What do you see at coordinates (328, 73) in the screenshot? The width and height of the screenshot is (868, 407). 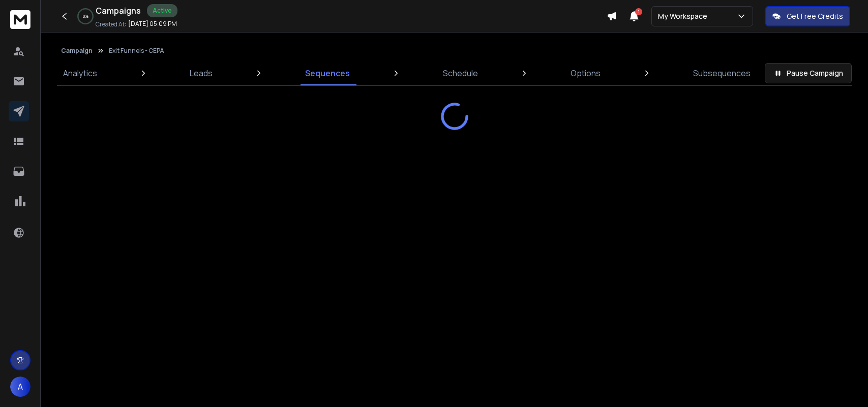 I see `a: Sequences` at bounding box center [328, 73].